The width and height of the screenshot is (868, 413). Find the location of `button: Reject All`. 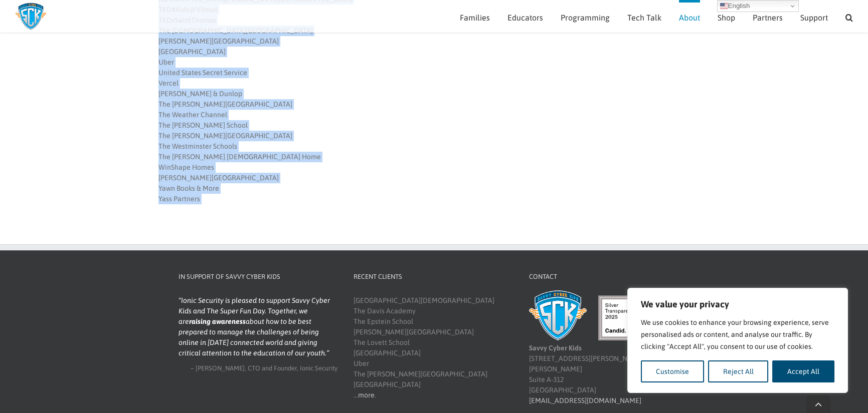

button: Reject All is located at coordinates (738, 372).